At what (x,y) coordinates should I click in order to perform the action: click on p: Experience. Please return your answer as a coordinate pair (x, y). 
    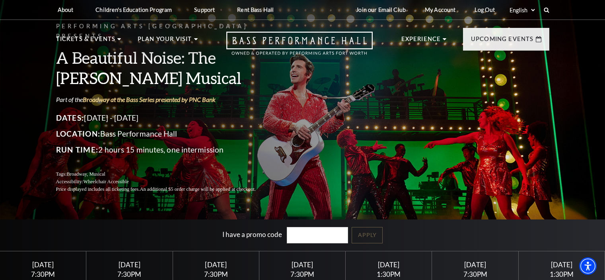
    Looking at the image, I should click on (421, 41).